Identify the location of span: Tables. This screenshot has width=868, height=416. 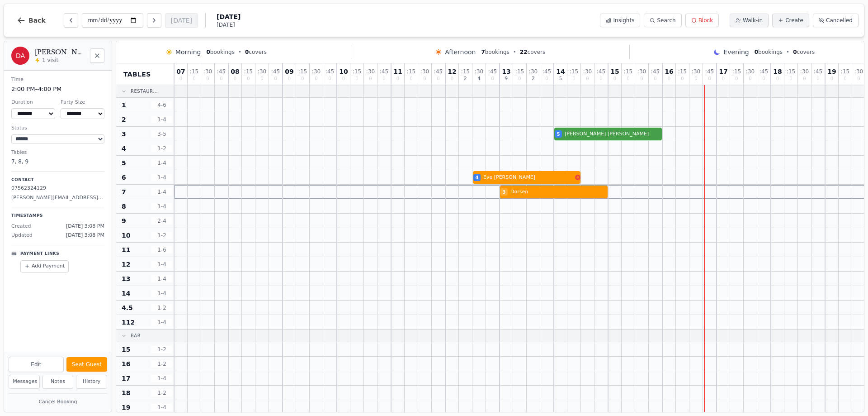
(137, 74).